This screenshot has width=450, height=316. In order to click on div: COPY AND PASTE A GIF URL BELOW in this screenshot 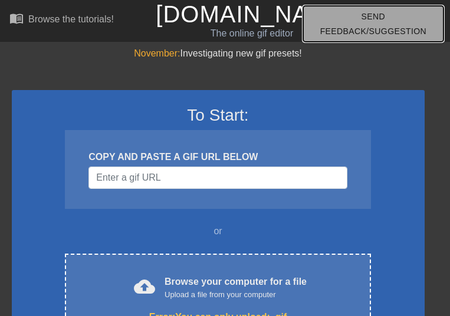, I will do `click(217, 157)`.